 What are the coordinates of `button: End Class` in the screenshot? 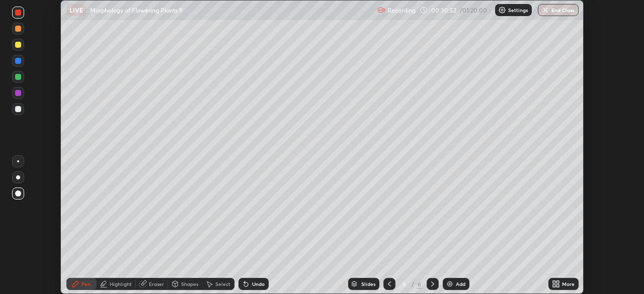 It's located at (558, 10).